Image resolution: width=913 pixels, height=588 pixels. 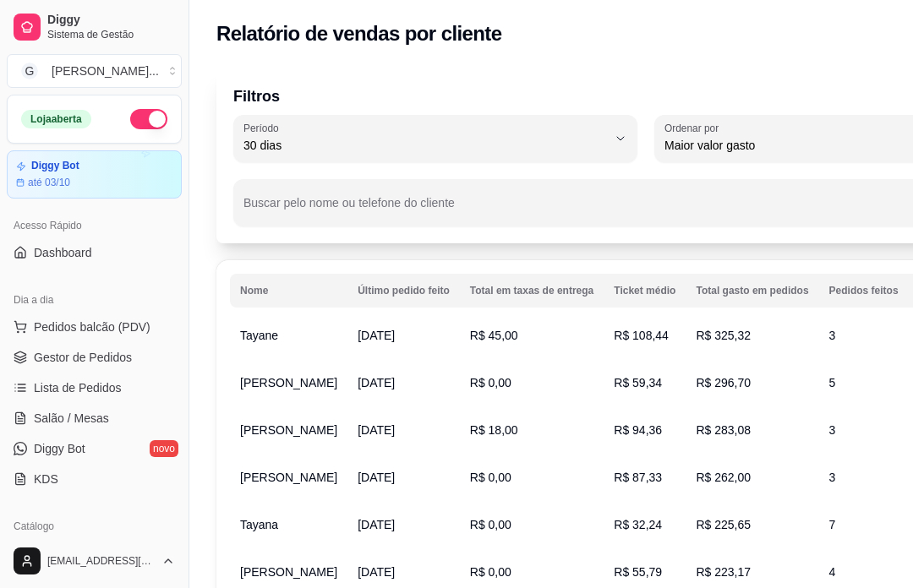 I want to click on th: Nome, so click(x=288, y=290).